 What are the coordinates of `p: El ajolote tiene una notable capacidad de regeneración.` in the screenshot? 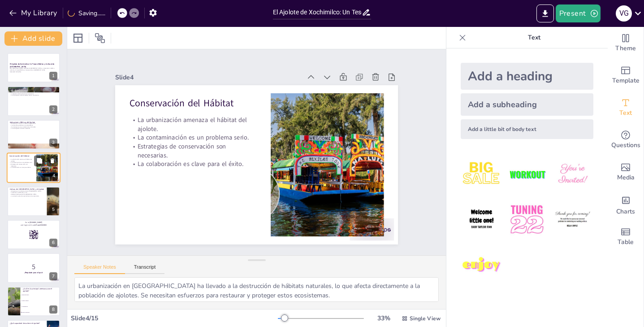 It's located at (34, 92).